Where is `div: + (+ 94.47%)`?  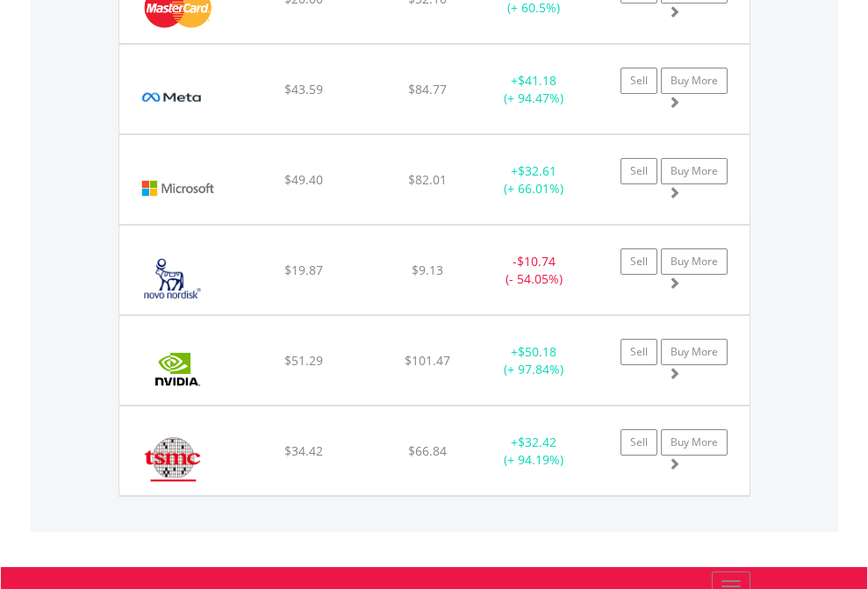
div: + (+ 94.47%) is located at coordinates (533, 89).